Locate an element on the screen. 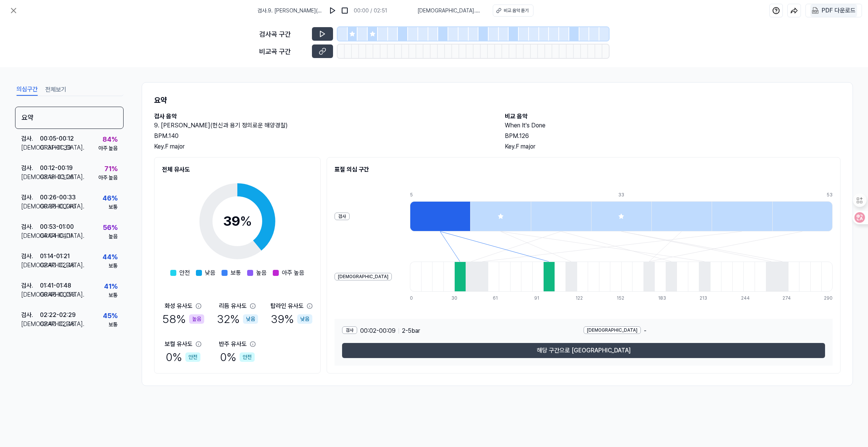 The image size is (868, 447). div: 01:14 - 01:21 is located at coordinates (55, 257).